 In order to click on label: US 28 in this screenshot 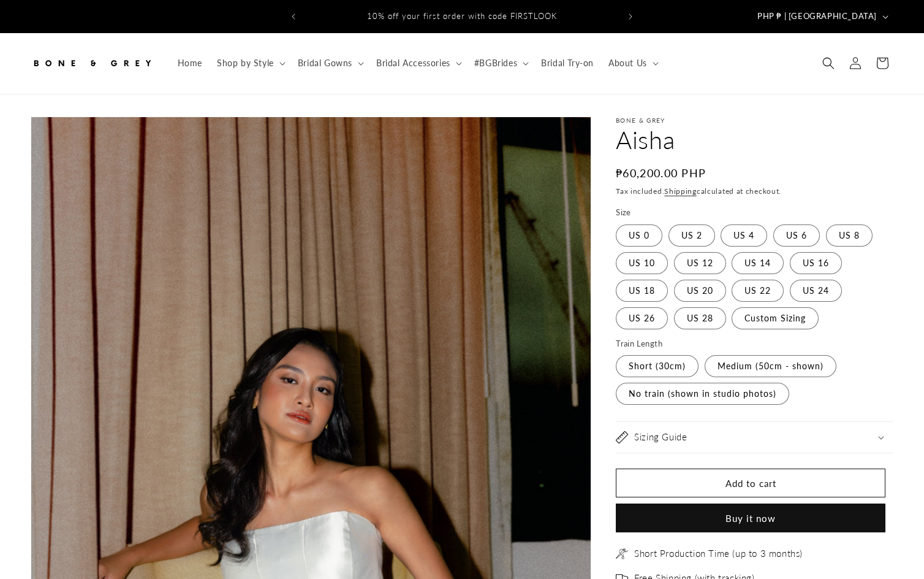, I will do `click(700, 318)`.